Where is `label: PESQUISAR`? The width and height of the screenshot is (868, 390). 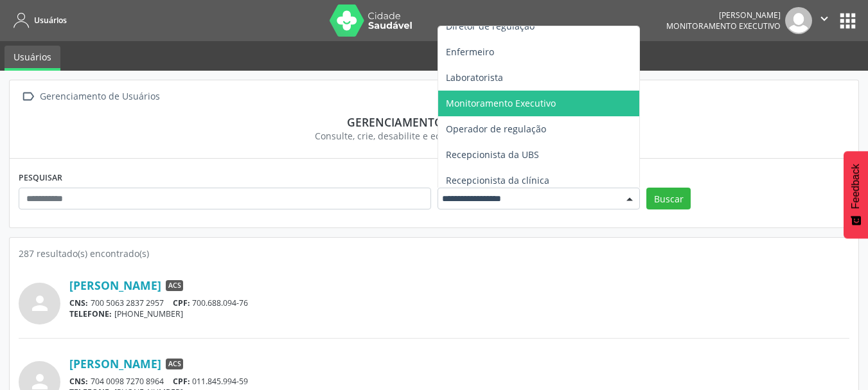 label: PESQUISAR is located at coordinates (40, 177).